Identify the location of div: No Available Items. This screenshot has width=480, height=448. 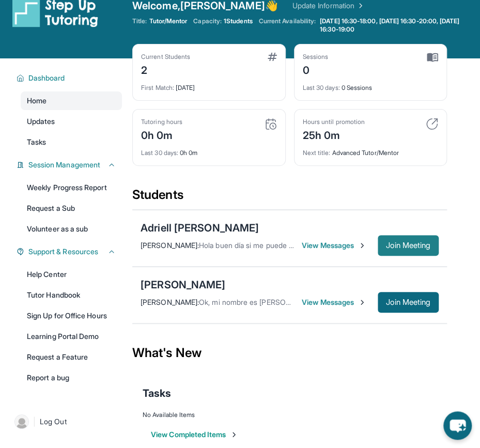
(290, 415).